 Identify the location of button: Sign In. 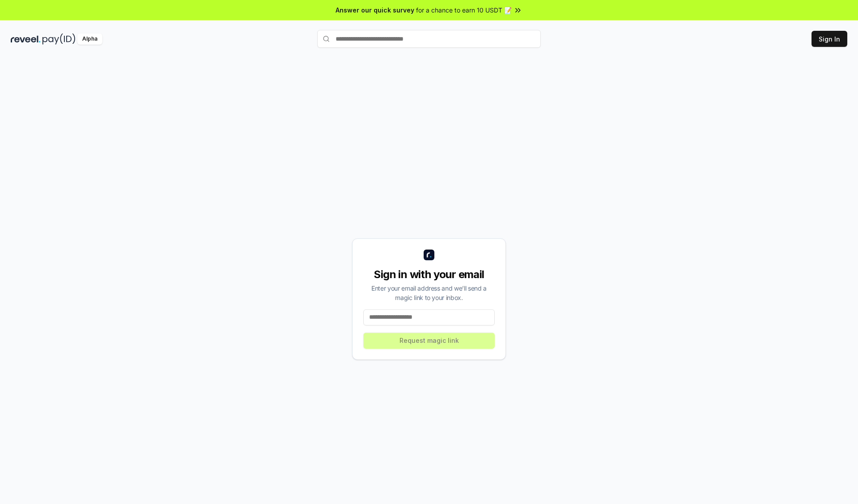
(829, 39).